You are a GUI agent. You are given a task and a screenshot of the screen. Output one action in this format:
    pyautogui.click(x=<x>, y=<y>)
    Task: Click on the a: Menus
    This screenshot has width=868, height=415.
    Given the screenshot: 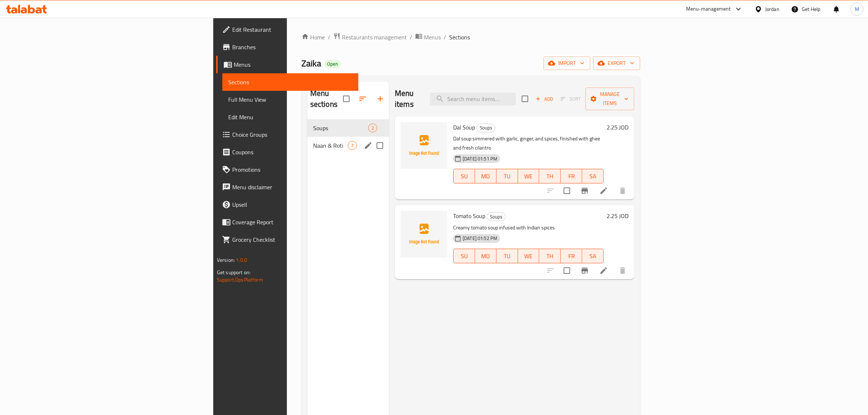 What is the action you would take?
    pyautogui.click(x=428, y=37)
    